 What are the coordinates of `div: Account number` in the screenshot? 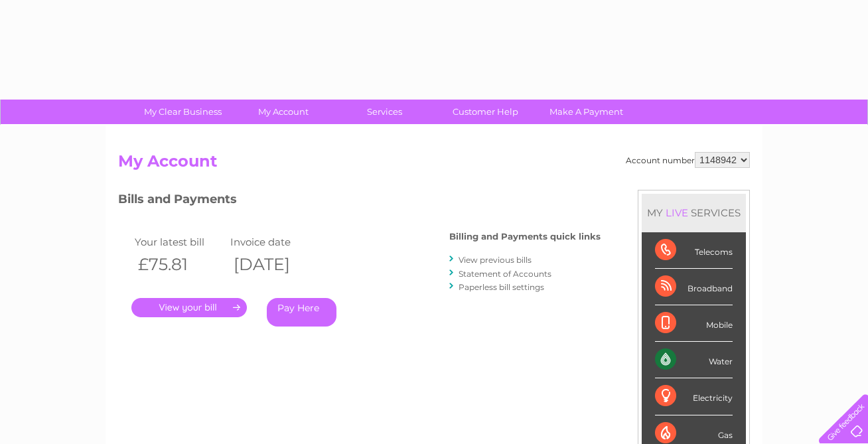 It's located at (687, 160).